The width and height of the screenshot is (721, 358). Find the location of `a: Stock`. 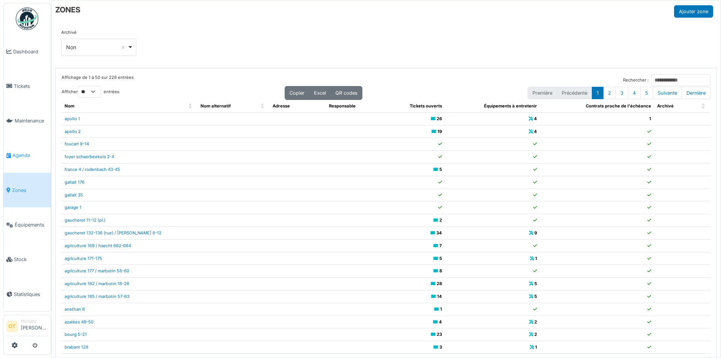

a: Stock is located at coordinates (27, 259).